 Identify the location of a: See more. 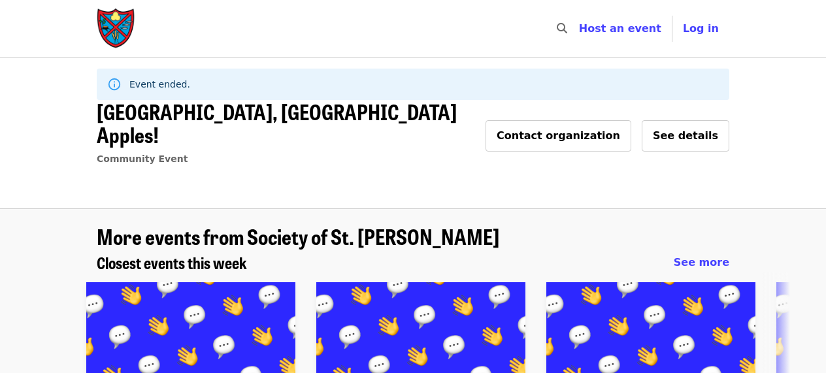
(701, 263).